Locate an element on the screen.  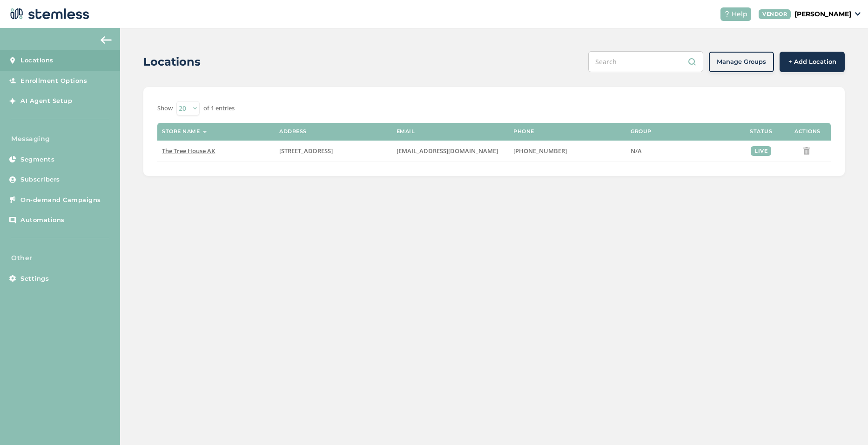
label: Email is located at coordinates (406, 131).